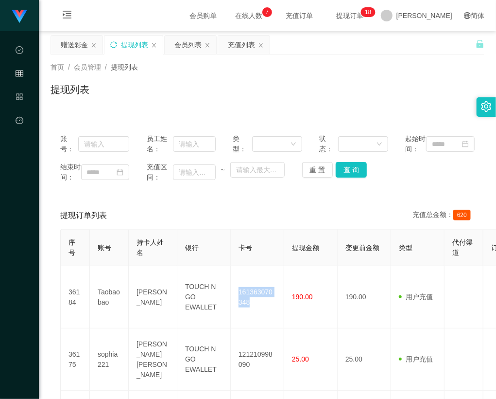 This screenshot has width=496, height=399. I want to click on button: 查 询, so click(352, 170).